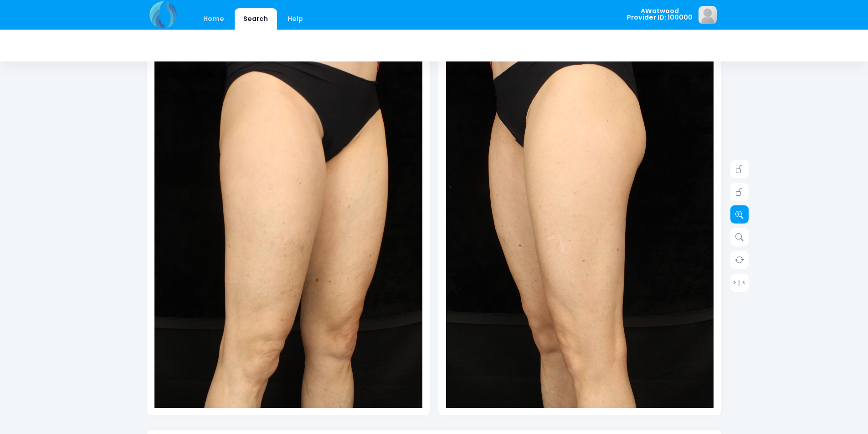 This screenshot has width=868, height=434. What do you see at coordinates (708, 15) in the screenshot?
I see `img: image` at bounding box center [708, 15].